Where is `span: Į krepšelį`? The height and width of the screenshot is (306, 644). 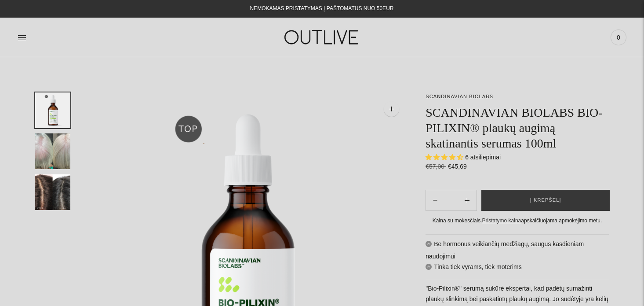
span: Į krepšelį is located at coordinates (546, 200).